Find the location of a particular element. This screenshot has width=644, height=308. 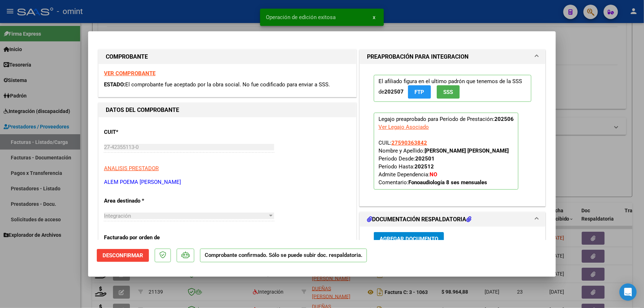

button: Desconfirmar is located at coordinates (123, 255).